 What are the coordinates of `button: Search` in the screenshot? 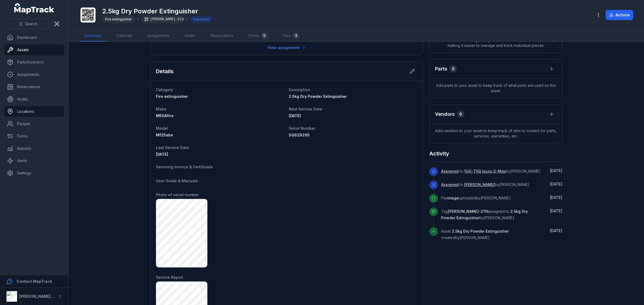 It's located at (28, 24).